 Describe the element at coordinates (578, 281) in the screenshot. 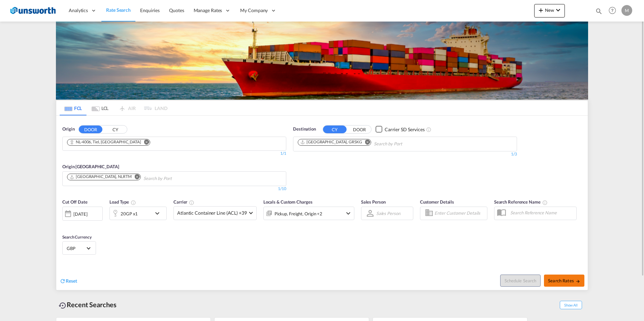

I see `md-icon: icon-arrow-right` at that location.